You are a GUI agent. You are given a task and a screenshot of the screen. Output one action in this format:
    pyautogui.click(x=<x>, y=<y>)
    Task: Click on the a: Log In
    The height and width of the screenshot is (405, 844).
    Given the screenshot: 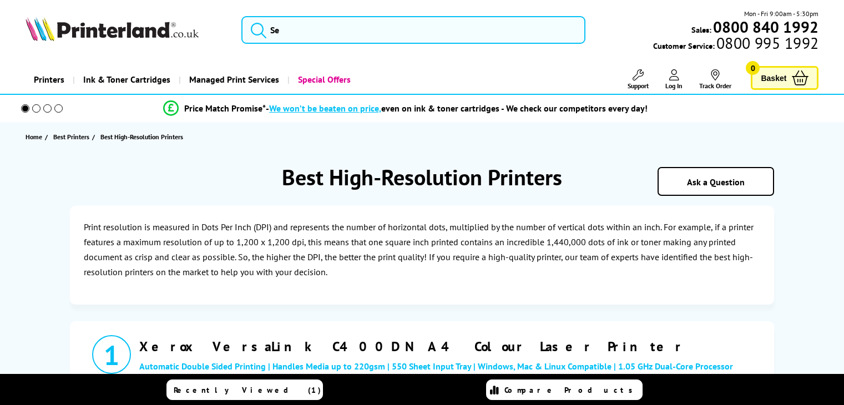 What is the action you would take?
    pyautogui.click(x=674, y=79)
    